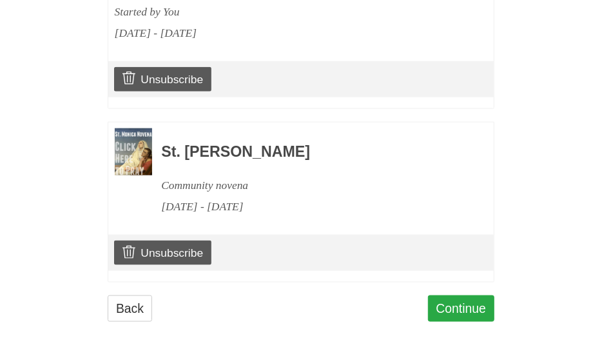  I want to click on img: Novena image, so click(133, 151).